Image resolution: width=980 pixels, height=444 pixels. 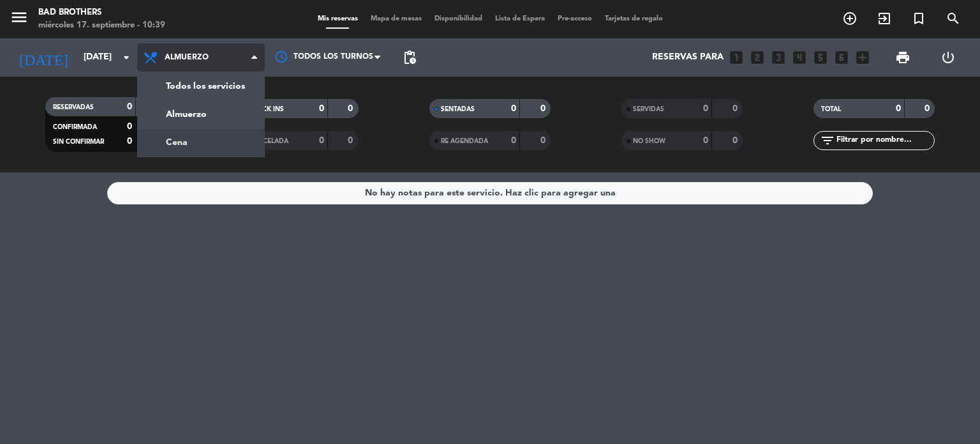 I want to click on span: RE AGENDADA, so click(x=465, y=142).